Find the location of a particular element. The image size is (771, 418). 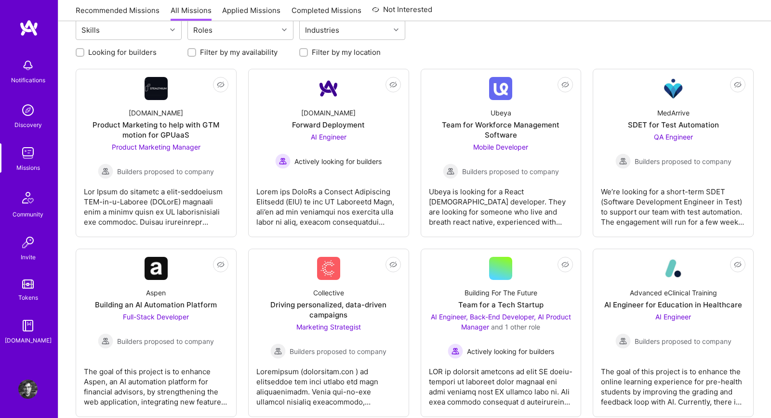

div: Missions is located at coordinates (28, 168).